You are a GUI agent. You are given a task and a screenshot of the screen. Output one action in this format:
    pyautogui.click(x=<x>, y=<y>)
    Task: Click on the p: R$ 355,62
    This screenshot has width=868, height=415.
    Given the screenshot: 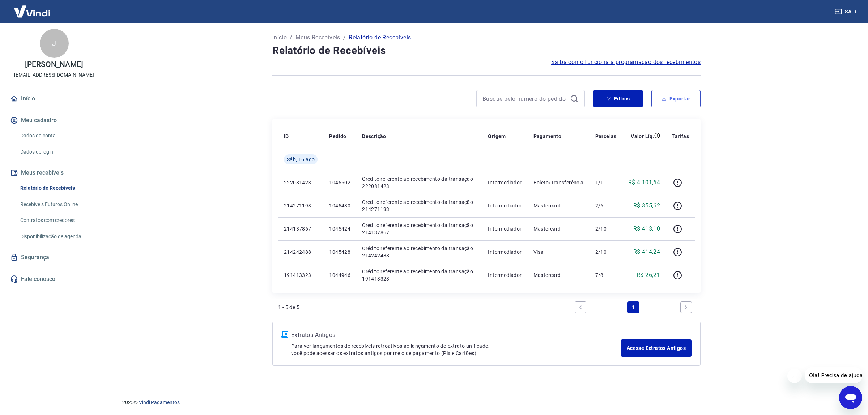 What is the action you would take?
    pyautogui.click(x=646, y=206)
    